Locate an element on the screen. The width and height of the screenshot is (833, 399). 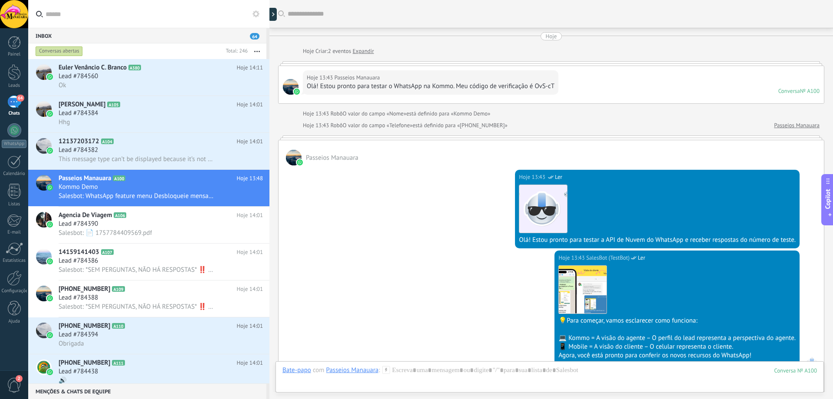
span: A110 is located at coordinates (118, 325).